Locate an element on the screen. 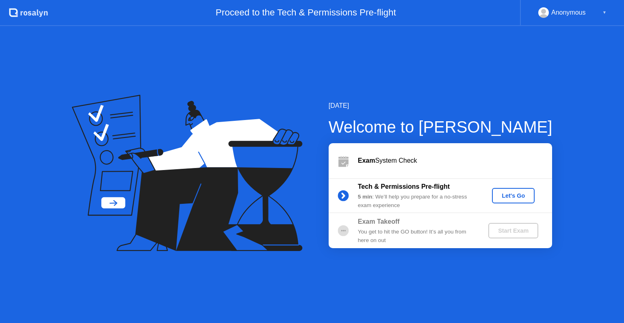 The image size is (624, 323). div: You get to hit the GO button! It’s all you from here on out is located at coordinates (417, 236).